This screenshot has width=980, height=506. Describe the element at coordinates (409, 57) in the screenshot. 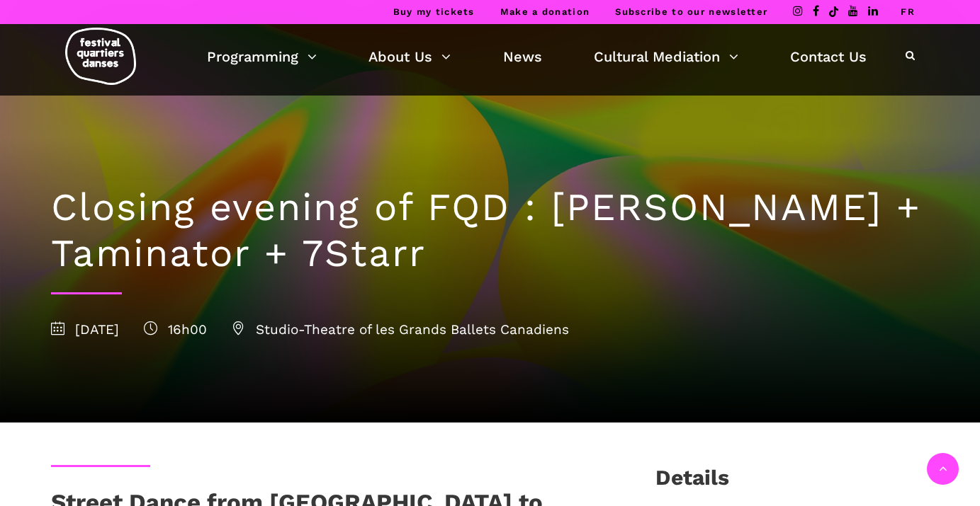

I see `a: About Us` at that location.